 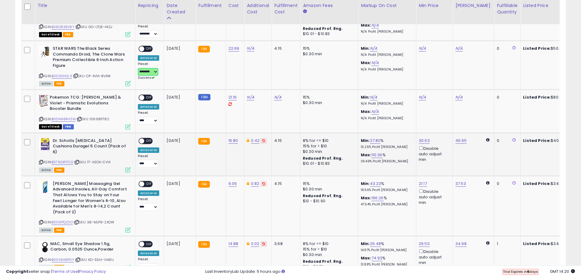 I want to click on span: FBM, so click(x=68, y=126).